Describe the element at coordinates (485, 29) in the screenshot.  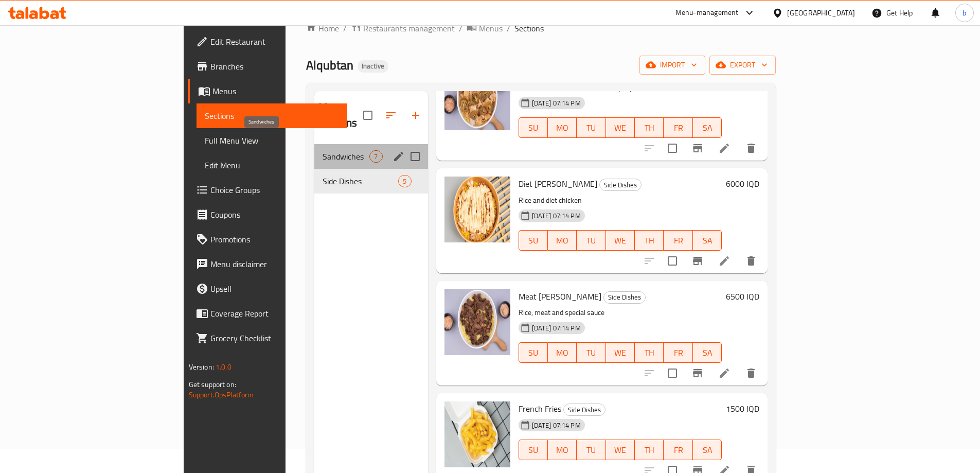
I see `a: Menus` at that location.